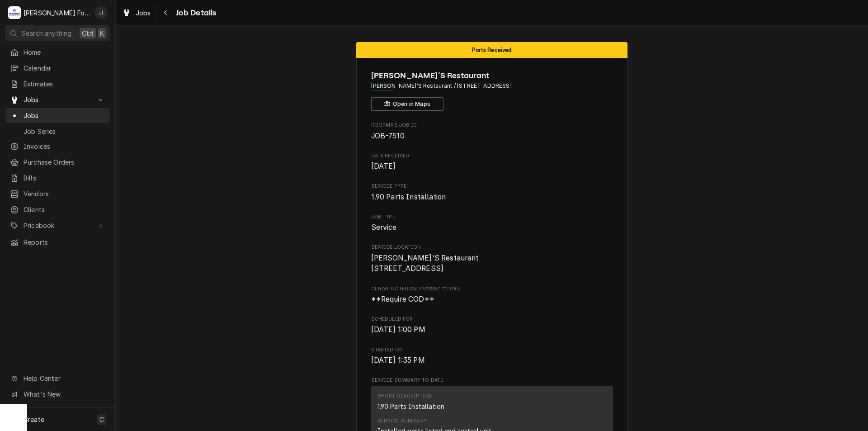 This screenshot has height=431, width=868. What do you see at coordinates (88, 33) in the screenshot?
I see `span: Ctrl` at bounding box center [88, 33].